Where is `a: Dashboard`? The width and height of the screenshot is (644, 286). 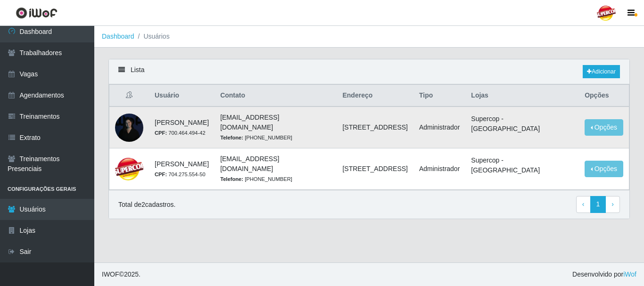 a: Dashboard is located at coordinates (118, 36).